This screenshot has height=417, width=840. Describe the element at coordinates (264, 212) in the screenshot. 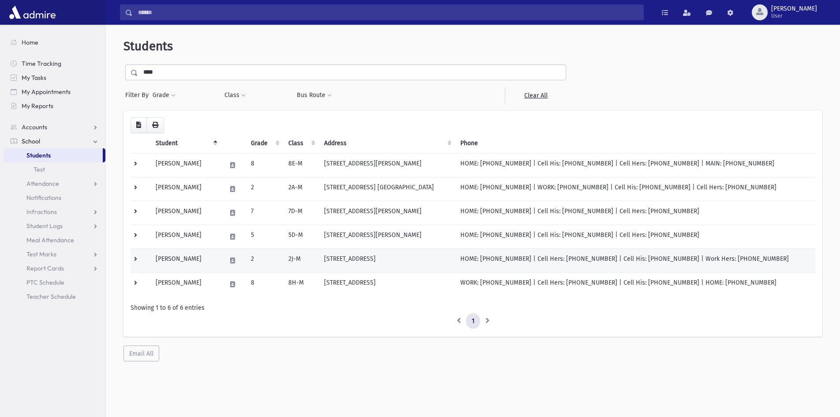

I see `td: 7` at that location.